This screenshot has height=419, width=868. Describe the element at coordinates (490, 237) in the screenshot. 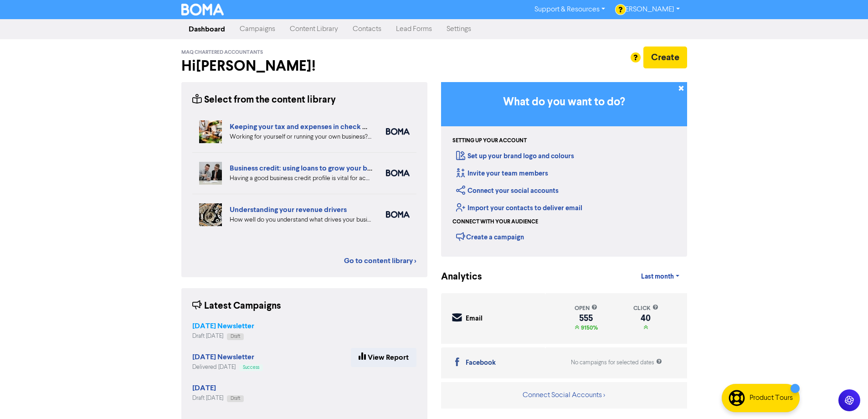

I see `div: Create a campaign` at that location.